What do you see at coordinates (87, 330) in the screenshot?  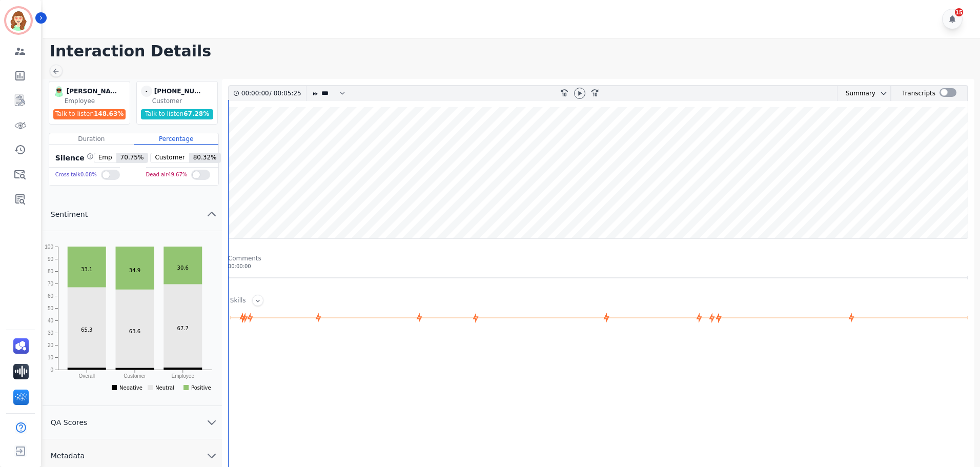 I see `text: 65.3` at bounding box center [87, 330].